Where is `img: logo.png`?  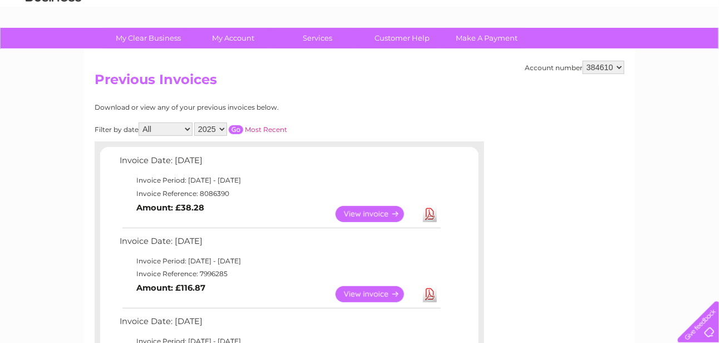
img: logo.png is located at coordinates (53, 46).